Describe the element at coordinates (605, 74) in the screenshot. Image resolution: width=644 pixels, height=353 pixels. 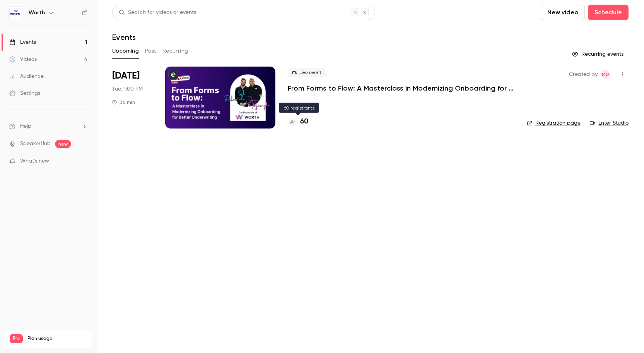
I see `span: Marilena De Niear` at that location.